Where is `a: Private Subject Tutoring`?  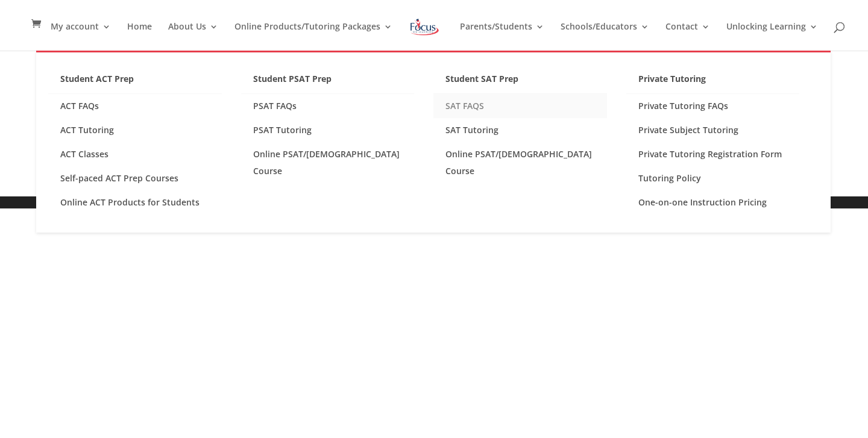
a: Private Subject Tutoring is located at coordinates (713, 130).